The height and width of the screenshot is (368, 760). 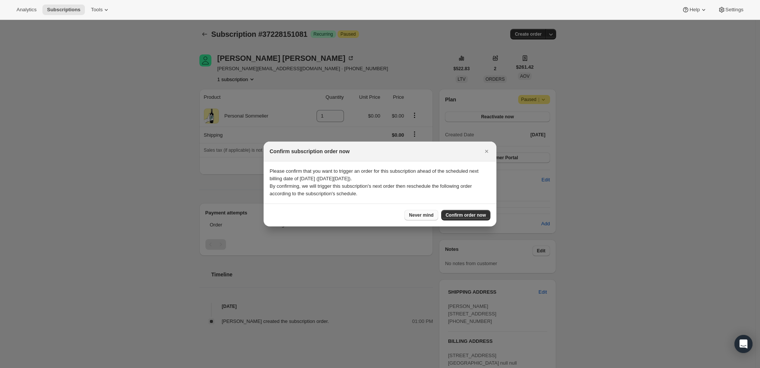 I want to click on h2: Confirm subscription order now, so click(x=309, y=151).